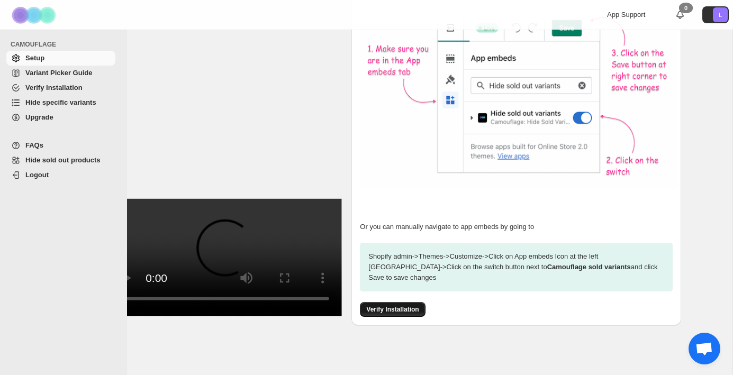 The image size is (733, 375). I want to click on img: Camouflage, so click(35, 15).